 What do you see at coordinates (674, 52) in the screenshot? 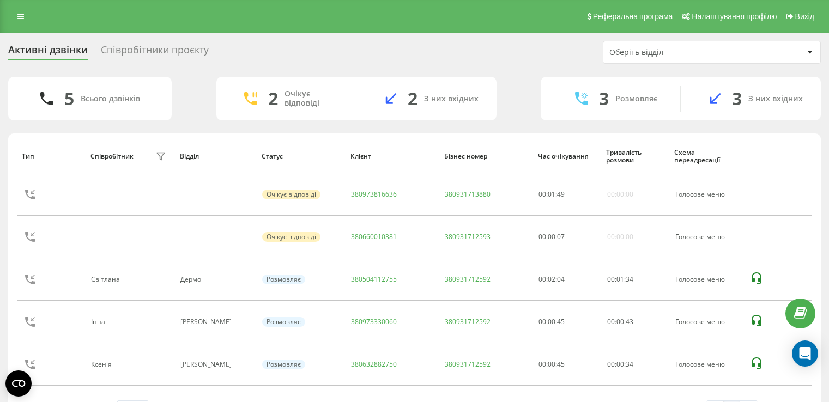
I see `div: Оберіть відділ` at bounding box center [674, 52].